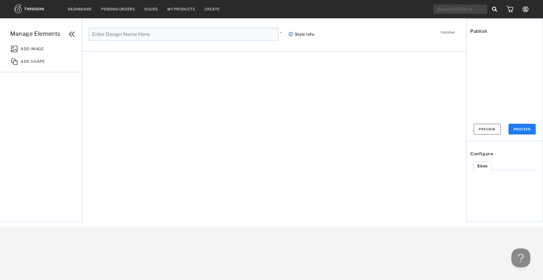  Describe the element at coordinates (522, 129) in the screenshot. I see `button: PROCEED` at that location.